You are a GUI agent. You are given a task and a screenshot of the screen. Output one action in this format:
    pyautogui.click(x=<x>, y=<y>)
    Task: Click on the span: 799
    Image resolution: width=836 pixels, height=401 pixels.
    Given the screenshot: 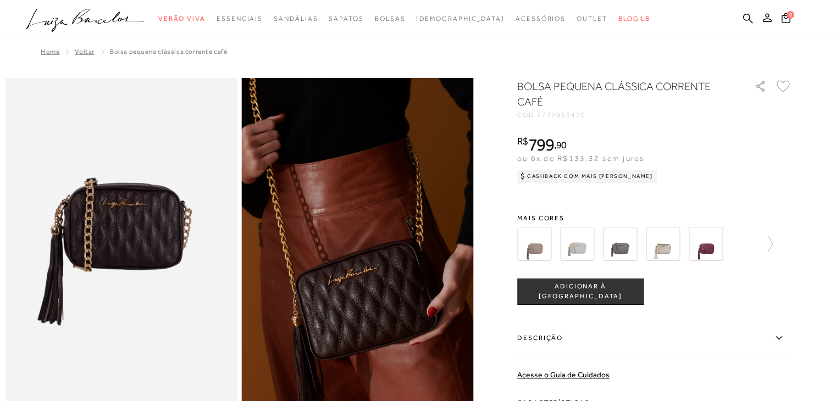 What is the action you would take?
    pyautogui.click(x=541, y=145)
    